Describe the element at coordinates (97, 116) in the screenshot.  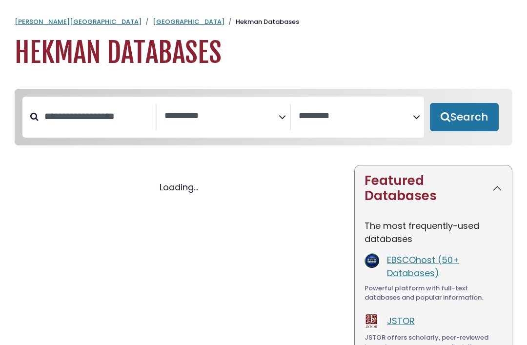
I see `input: Search database by title or keyword` at that location.